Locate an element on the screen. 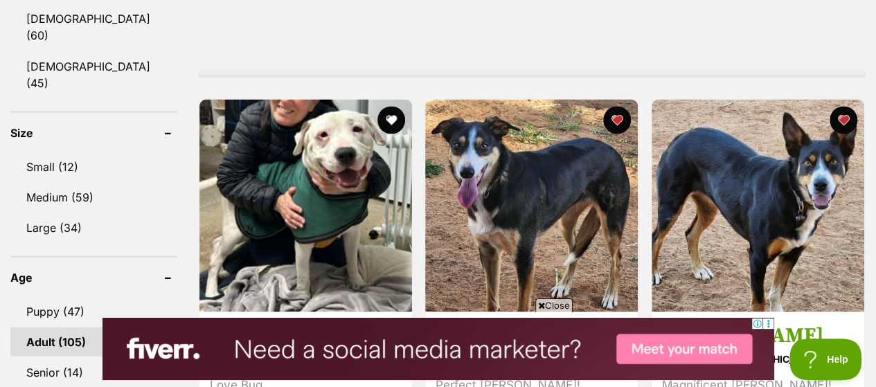 Image resolution: width=876 pixels, height=387 pixels. a: Small (12) is located at coordinates (93, 166).